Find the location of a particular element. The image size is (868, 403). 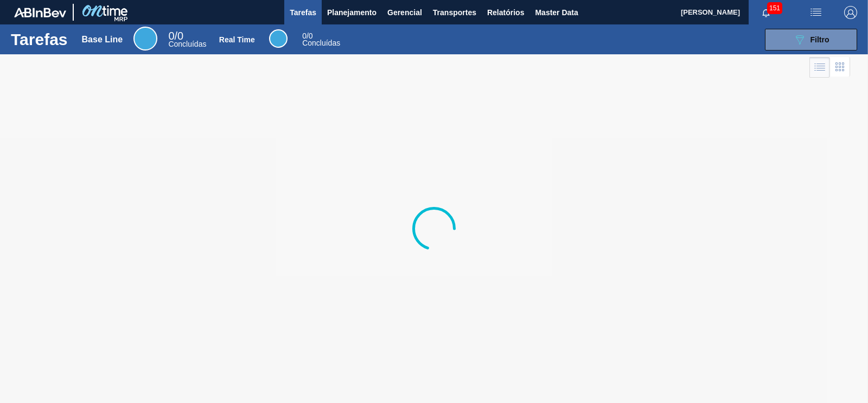

span: Tarefas is located at coordinates (303, 12).